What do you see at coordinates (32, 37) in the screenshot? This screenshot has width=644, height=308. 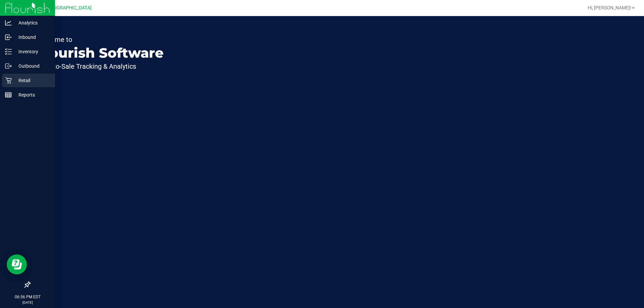 I see `p: Inbound` at bounding box center [32, 37].